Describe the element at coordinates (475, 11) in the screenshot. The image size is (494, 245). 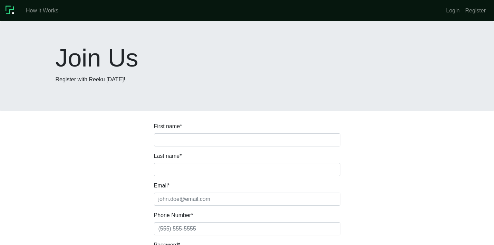
I see `a: Register` at that location.